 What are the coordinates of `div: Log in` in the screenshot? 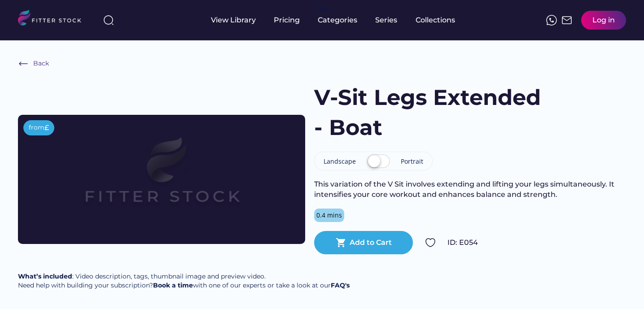 It's located at (604, 20).